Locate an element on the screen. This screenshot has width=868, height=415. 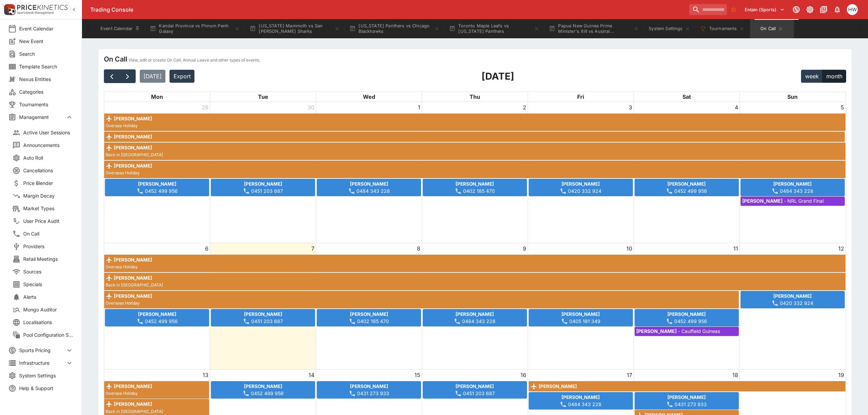
a: October 1, 2025 is located at coordinates (419, 107).